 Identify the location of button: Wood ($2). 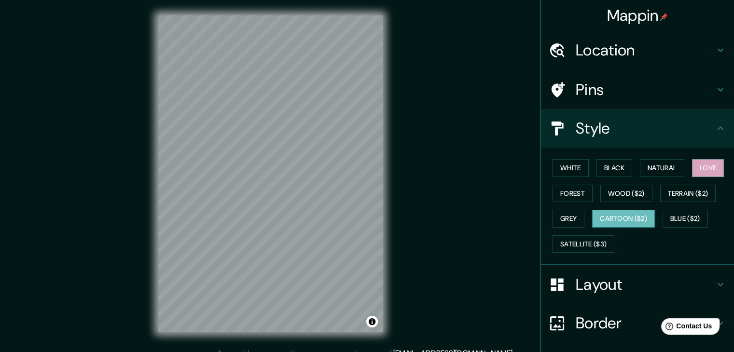
(626, 194).